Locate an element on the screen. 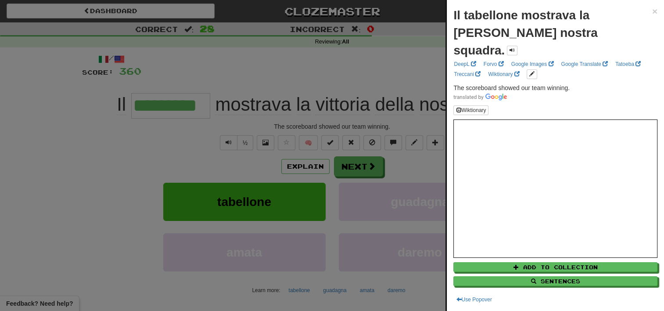  button: Sentences is located at coordinates (555, 281).